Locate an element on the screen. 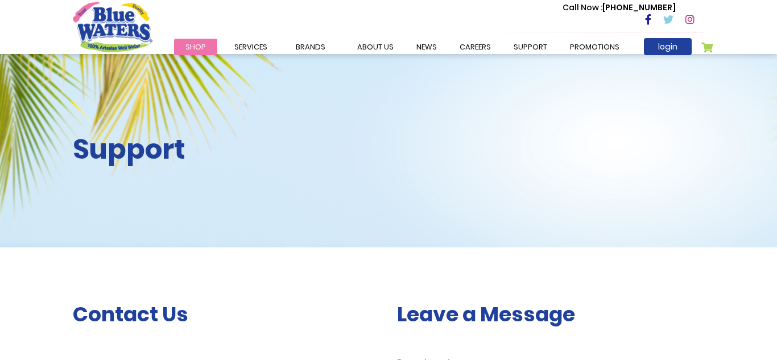 This screenshot has height=360, width=777. a: support is located at coordinates (530, 47).